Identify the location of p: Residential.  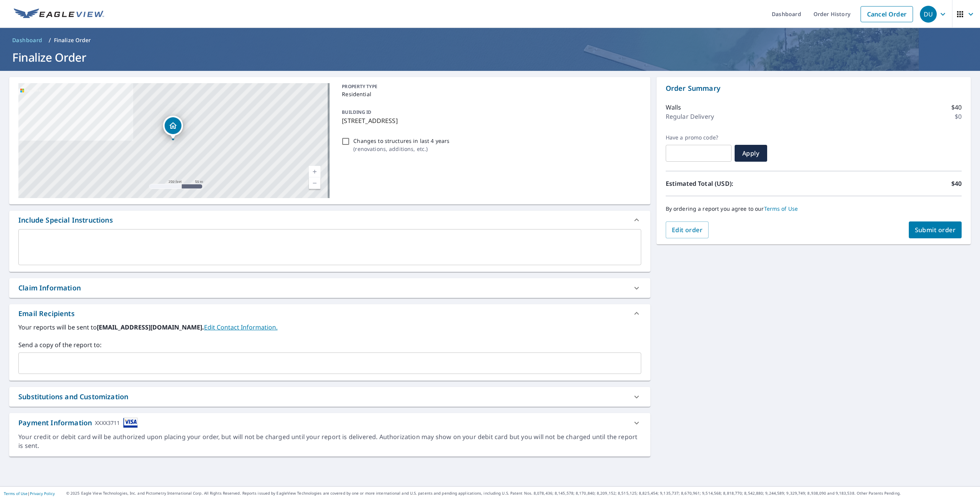
(490, 94).